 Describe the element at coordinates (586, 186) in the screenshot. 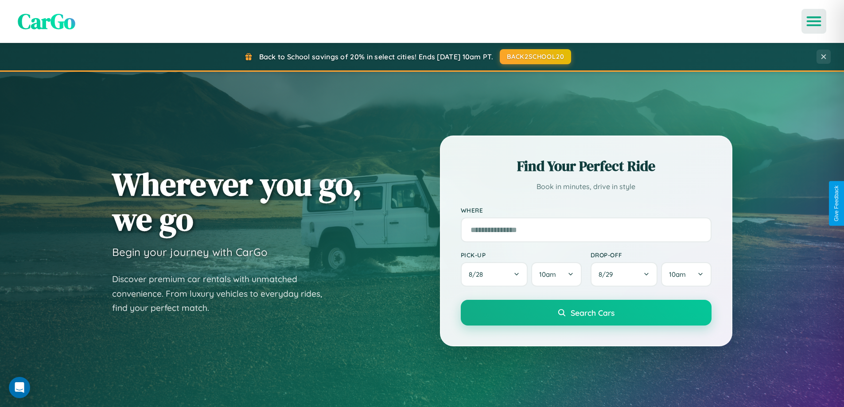

I see `p: Book in minutes, drive in style` at that location.